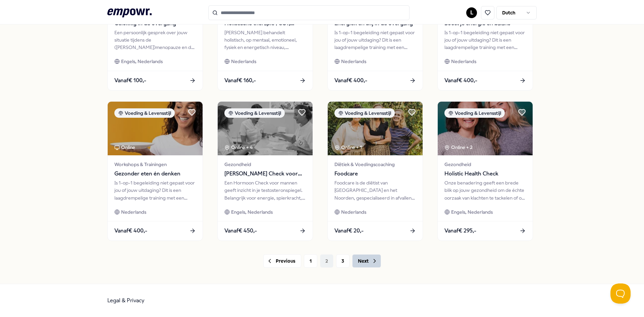 Image resolution: width=644 pixels, height=317 pixels. Describe the element at coordinates (485, 171) in the screenshot. I see `a: package imageVoeding & LevensstijlOnline + 2GezondheidHolistic Health CheckOnze benadering geeft ...` at that location.